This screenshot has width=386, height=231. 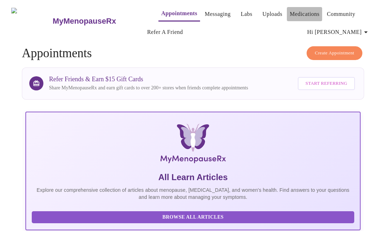 I want to click on button: Create Appointment, so click(x=334, y=53).